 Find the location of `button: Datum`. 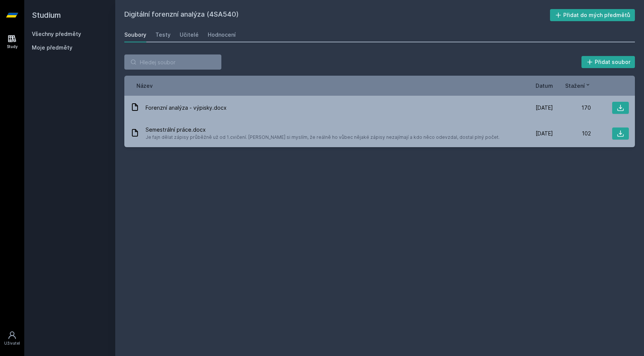

button: Datum is located at coordinates (544, 85).